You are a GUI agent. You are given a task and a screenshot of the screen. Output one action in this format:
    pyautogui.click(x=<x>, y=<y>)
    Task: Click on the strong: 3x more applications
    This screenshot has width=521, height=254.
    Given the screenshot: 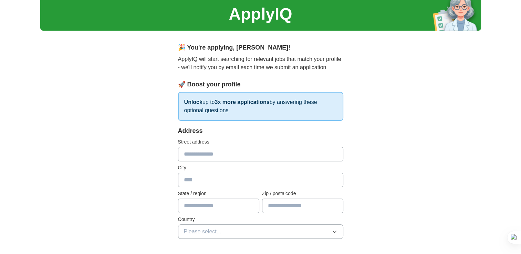 What is the action you would take?
    pyautogui.click(x=242, y=102)
    